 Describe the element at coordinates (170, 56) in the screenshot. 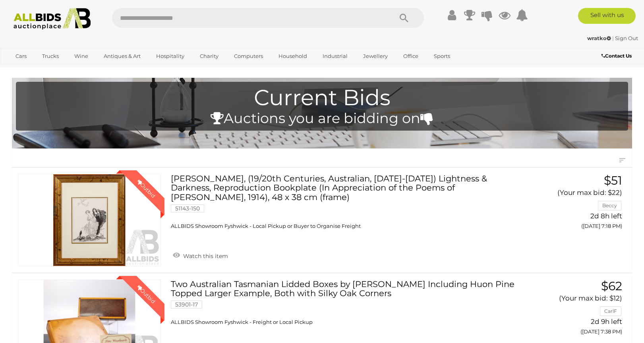

I see `a: Hospitality` at that location.